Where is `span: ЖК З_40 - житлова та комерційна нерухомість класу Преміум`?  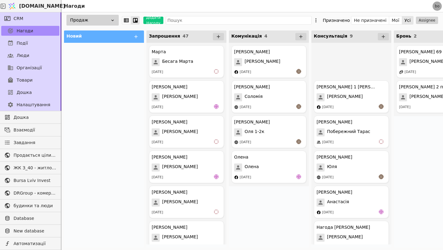
span: ЖК З_40 - житлова та комерційна нерухомість класу Преміум is located at coordinates (35, 168).